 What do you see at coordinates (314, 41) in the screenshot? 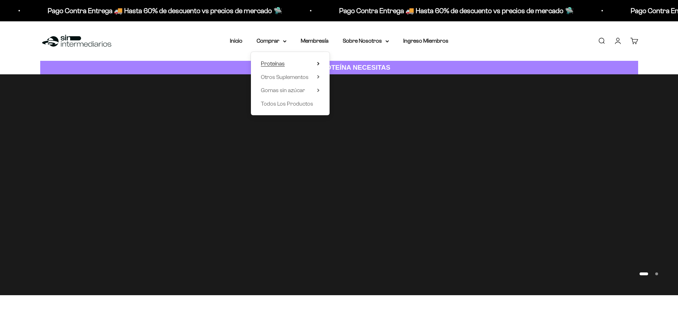
I see `a: Membresía` at bounding box center [314, 41].